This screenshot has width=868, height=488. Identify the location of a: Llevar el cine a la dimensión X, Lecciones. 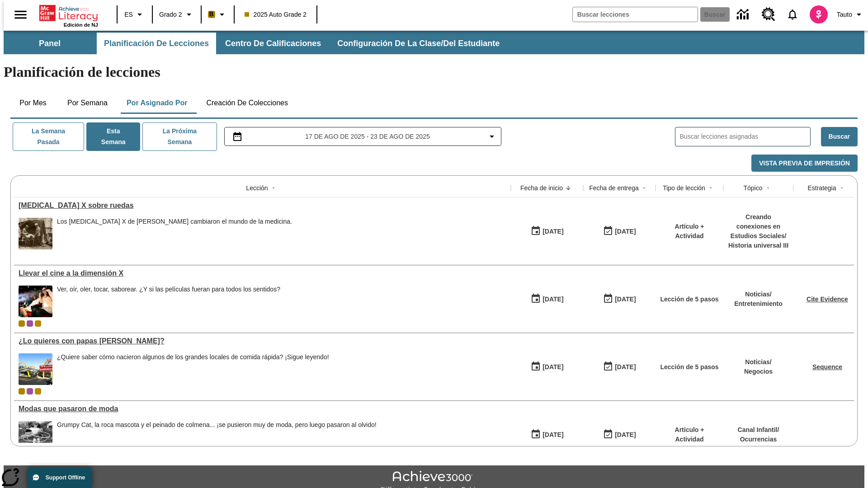
(262, 273).